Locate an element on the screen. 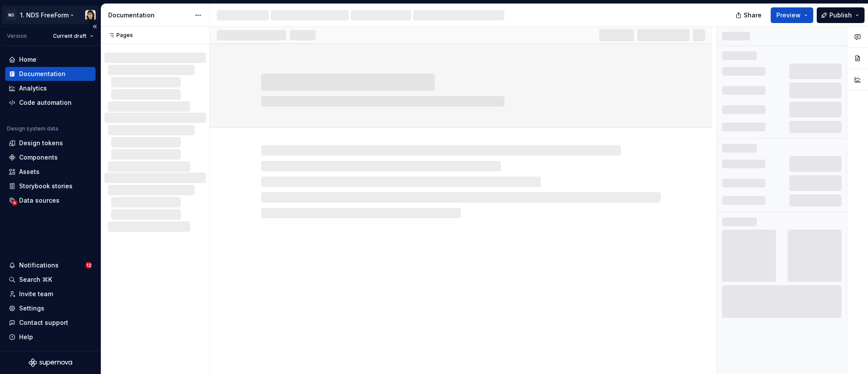 This screenshot has height=374, width=868. a: Settings is located at coordinates (50, 308).